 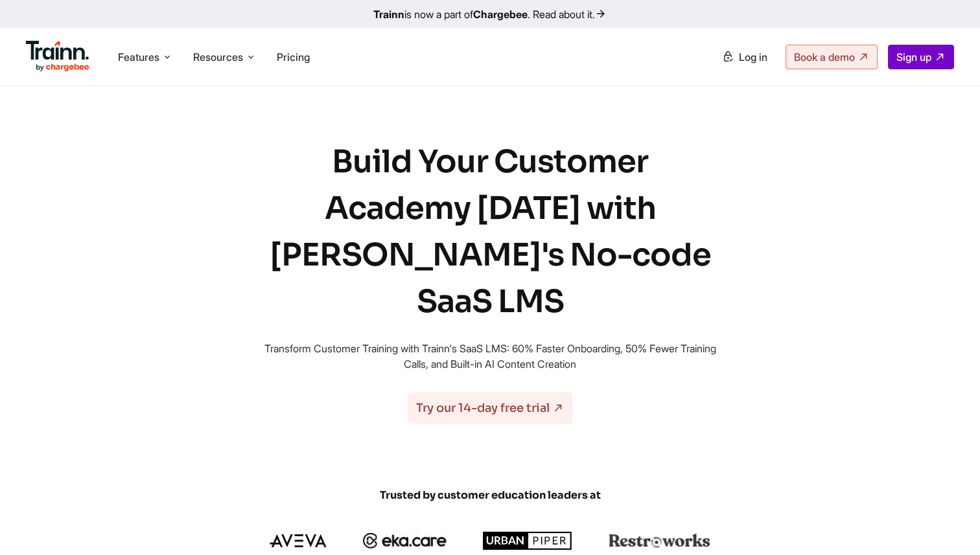 What do you see at coordinates (293, 57) in the screenshot?
I see `a: Pricing` at bounding box center [293, 57].